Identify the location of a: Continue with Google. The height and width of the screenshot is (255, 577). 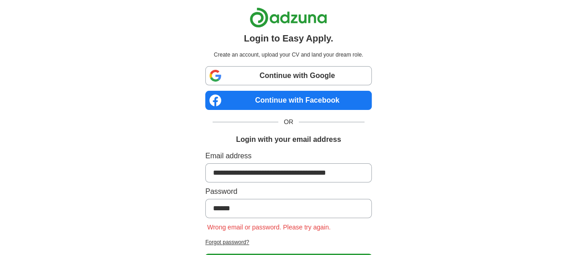
(288, 76).